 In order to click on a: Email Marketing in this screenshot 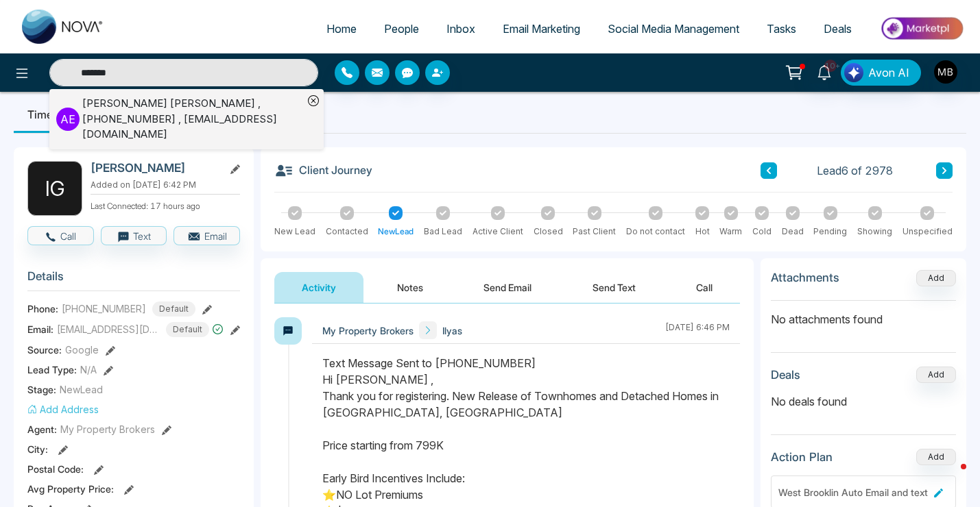, I will do `click(541, 29)`.